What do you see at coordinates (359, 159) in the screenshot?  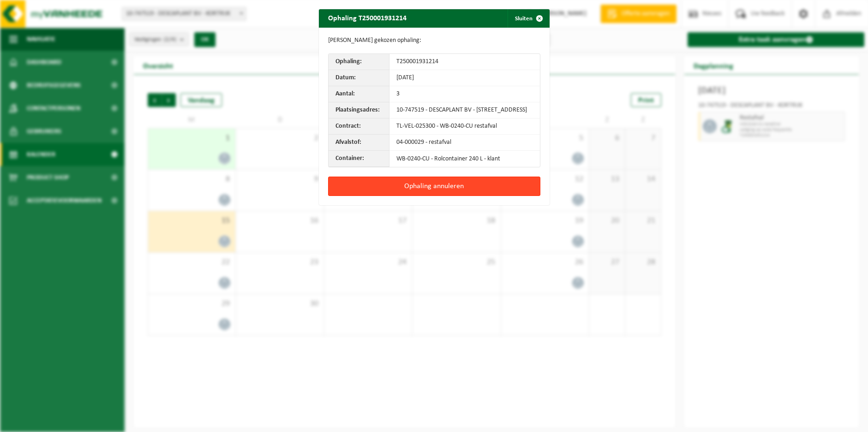 I see `th: Container:` at bounding box center [359, 159].